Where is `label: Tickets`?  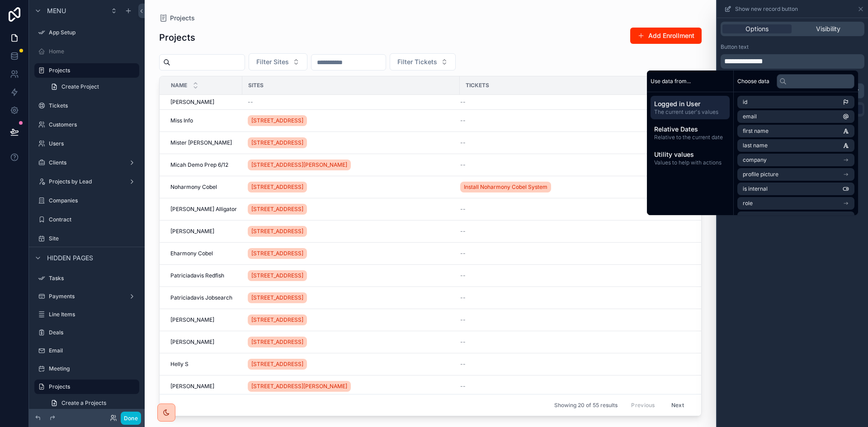
label: Tickets is located at coordinates (93, 106).